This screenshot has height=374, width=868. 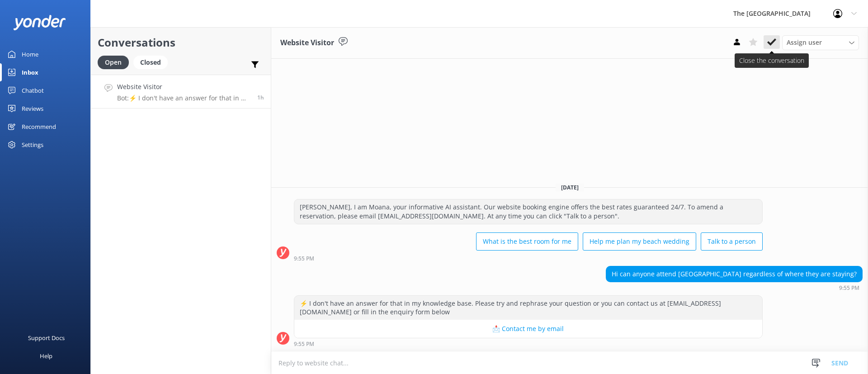 What do you see at coordinates (181, 91) in the screenshot?
I see `a: Website VisitorBot:⚡ I don't have an answer for that in my knowledge base. Please try and rephras...` at bounding box center [181, 91].